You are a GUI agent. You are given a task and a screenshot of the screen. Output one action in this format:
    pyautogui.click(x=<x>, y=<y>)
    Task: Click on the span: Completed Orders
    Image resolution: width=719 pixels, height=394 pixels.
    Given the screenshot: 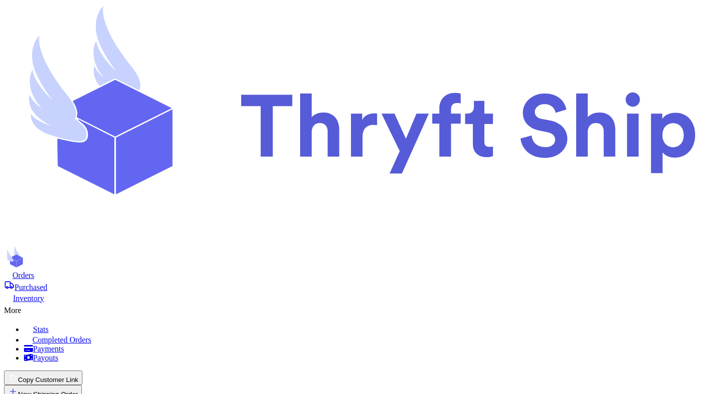 What is the action you would take?
    pyautogui.click(x=62, y=339)
    